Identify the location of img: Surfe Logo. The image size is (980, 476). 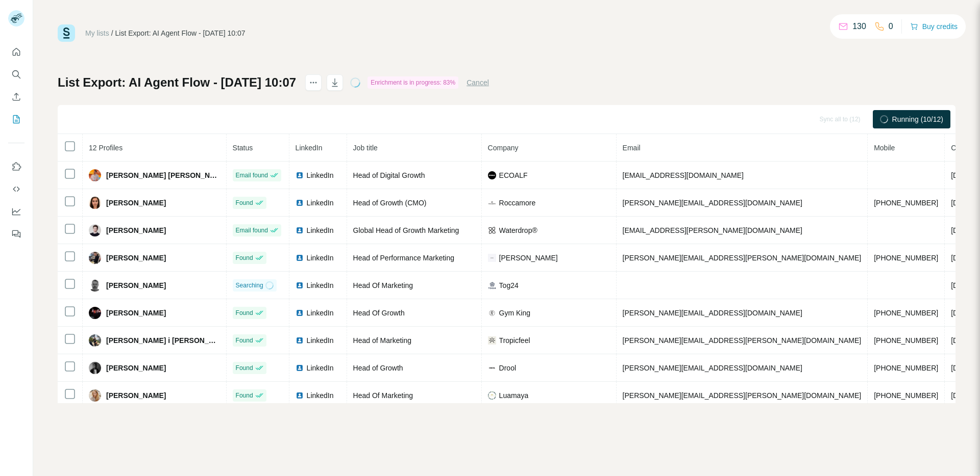
(67, 33).